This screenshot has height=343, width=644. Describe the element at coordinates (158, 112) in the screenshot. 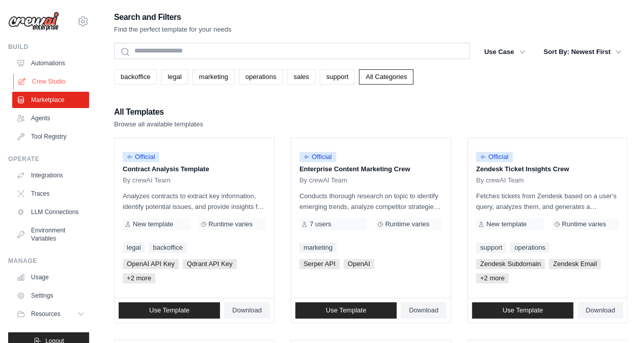

I see `h2: All Templates` at that location.